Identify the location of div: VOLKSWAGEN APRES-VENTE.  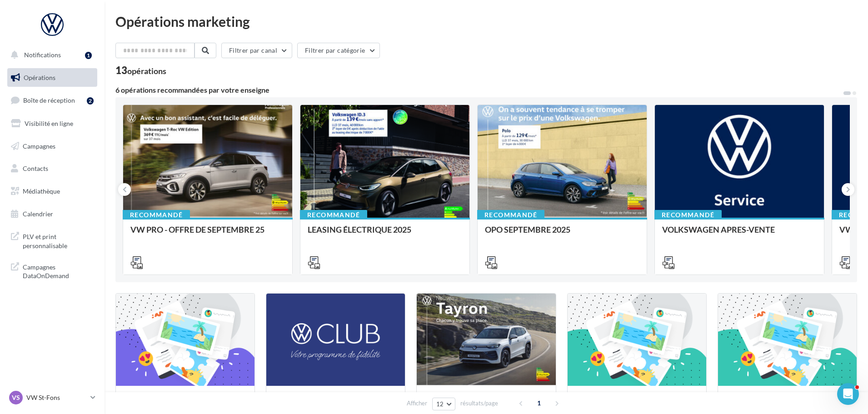
(740, 234).